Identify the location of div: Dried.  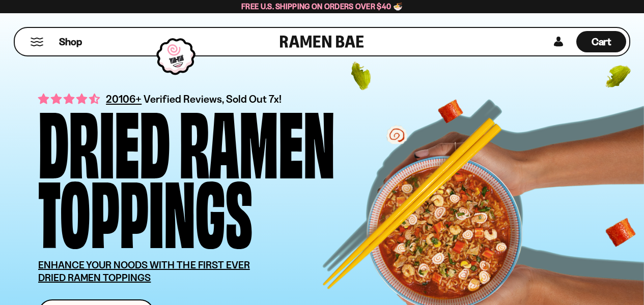
(104, 139).